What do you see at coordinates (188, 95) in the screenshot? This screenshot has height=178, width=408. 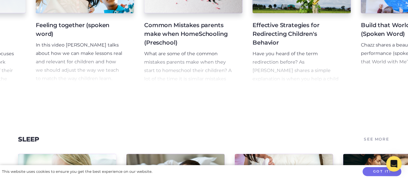 I see `p: What are some of the common mistakes parents make when they start to homeschool their children? A...` at bounding box center [188, 95].